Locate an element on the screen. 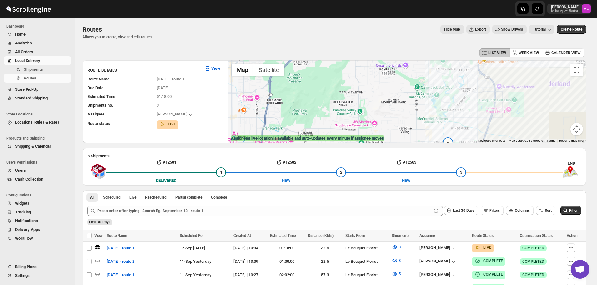 The height and width of the screenshot is (285, 597). span: 01:18:00 is located at coordinates (164, 96).